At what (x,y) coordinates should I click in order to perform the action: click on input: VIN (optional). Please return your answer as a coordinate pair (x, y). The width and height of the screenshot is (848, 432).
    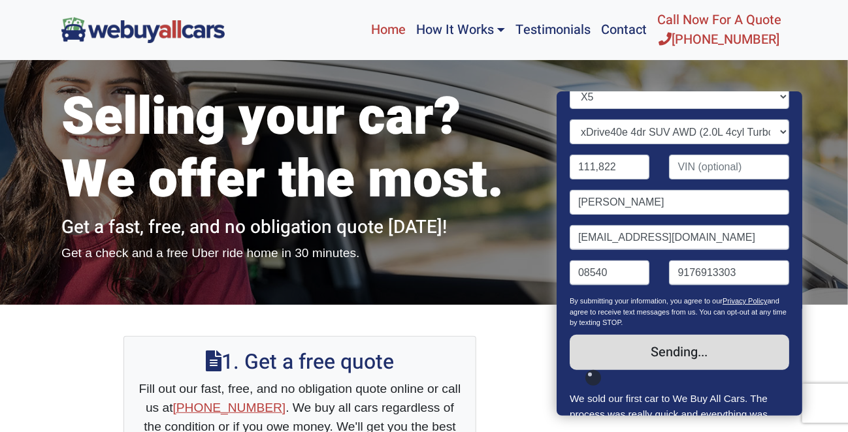
    Looking at the image, I should click on (729, 167).